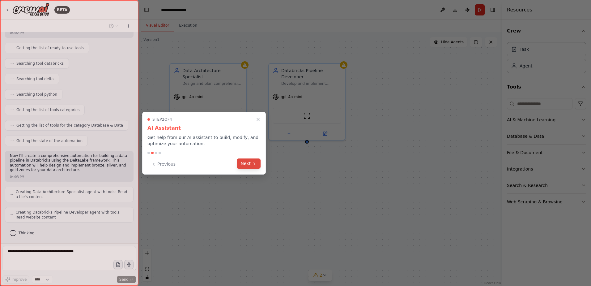 The image size is (591, 286). I want to click on p: Get help from our AI assistant to build, modify, and optimize your automation., so click(204, 140).